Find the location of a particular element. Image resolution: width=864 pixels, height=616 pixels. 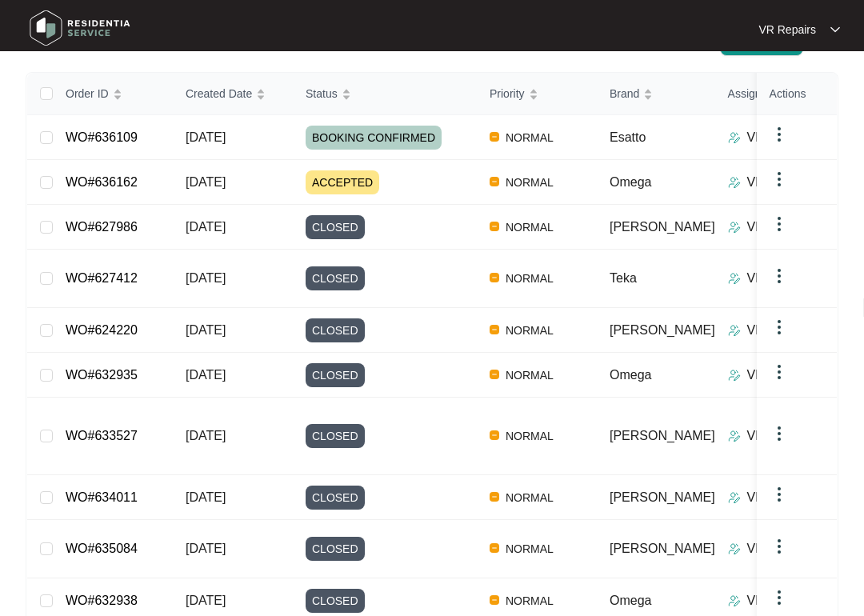

th: Priority is located at coordinates (537, 94).